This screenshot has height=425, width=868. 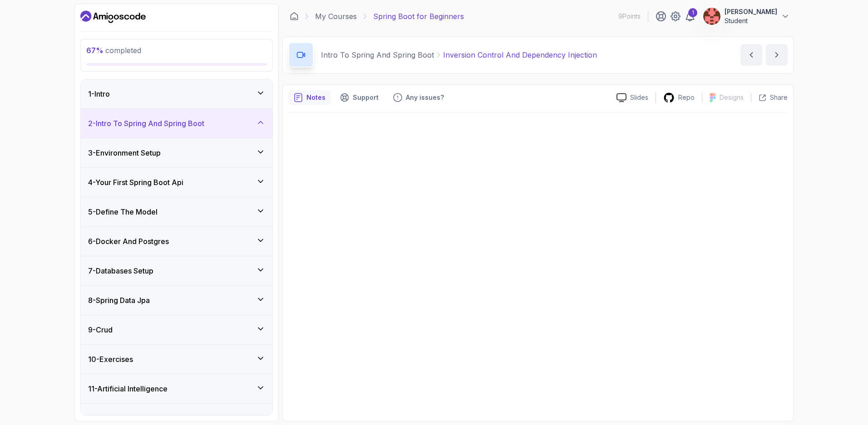 I want to click on div: 1, so click(x=692, y=12).